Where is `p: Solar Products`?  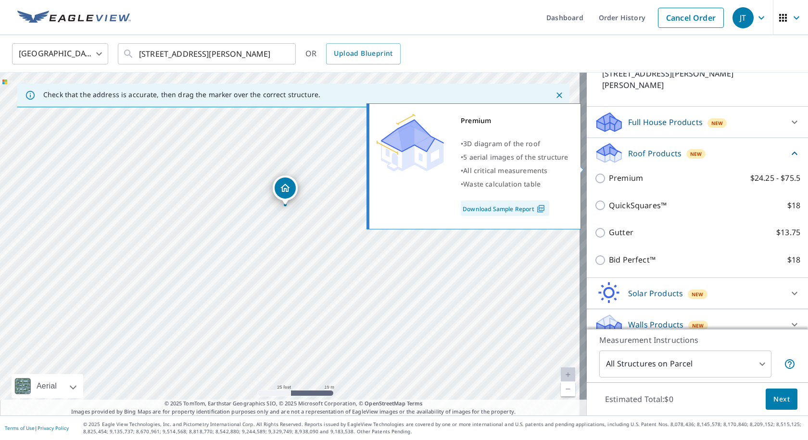 p: Solar Products is located at coordinates (655, 293).